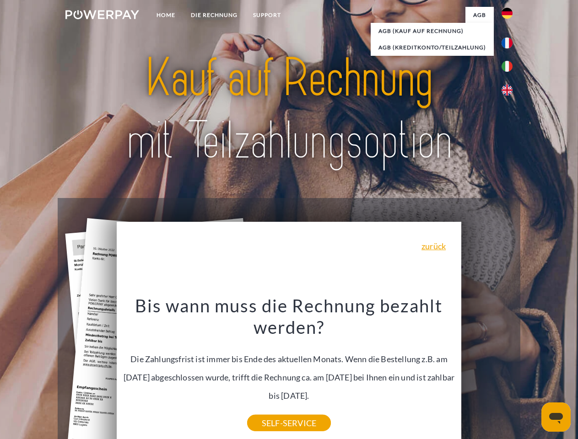 Image resolution: width=578 pixels, height=439 pixels. What do you see at coordinates (507, 90) in the screenshot?
I see `img: en` at bounding box center [507, 90].